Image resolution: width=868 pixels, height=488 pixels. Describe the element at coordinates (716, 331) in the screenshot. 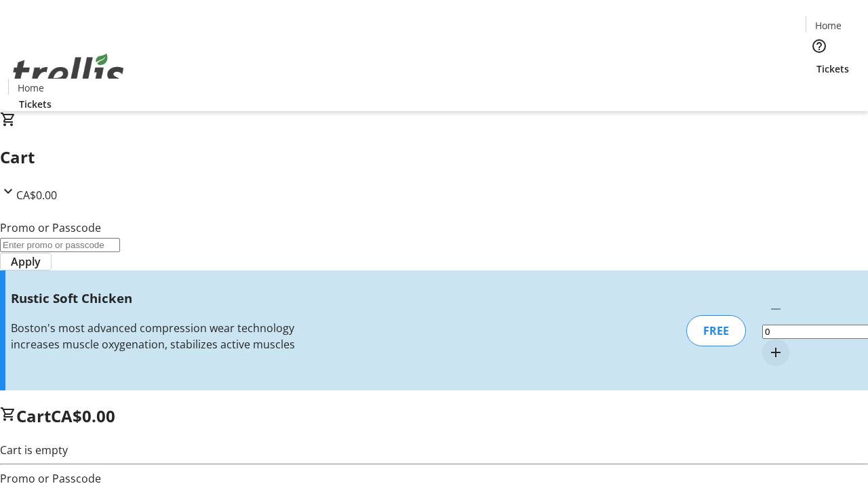

I see `div: FREE` at that location.